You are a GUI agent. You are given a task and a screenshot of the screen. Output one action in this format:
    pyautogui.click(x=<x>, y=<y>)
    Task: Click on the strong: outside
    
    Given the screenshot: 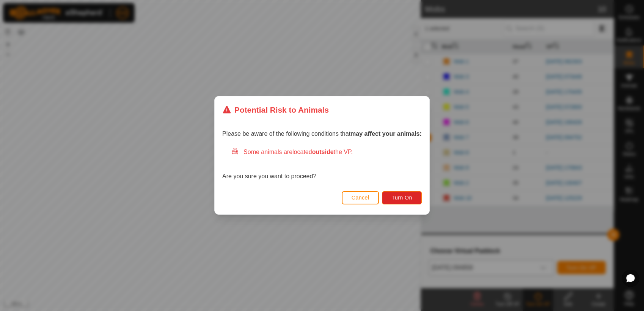 What is the action you would take?
    pyautogui.click(x=323, y=152)
    